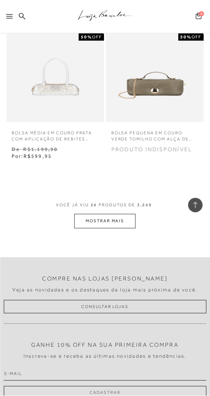 The height and width of the screenshot is (396, 210). Describe the element at coordinates (55, 77) in the screenshot. I see `a: BOLSA MÉDIA EM COURO PRATA COM APLICAÇÃO DE REBITES METÁLICOS BOLSA MÉDIA EM COURO PRATA COM APLI...` at that location.